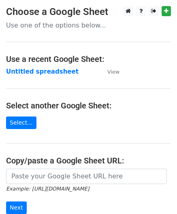 This screenshot has width=177, height=214. What do you see at coordinates (109, 72) in the screenshot?
I see `a: View` at bounding box center [109, 72].